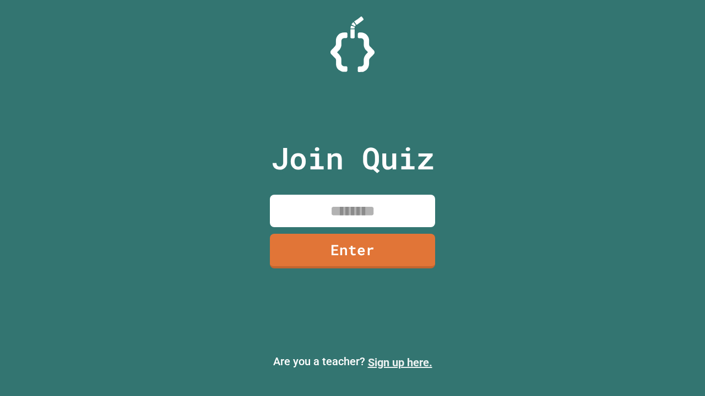 This screenshot has height=396, width=705. What do you see at coordinates (352, 44) in the screenshot?
I see `img: Logo.svg` at bounding box center [352, 44].